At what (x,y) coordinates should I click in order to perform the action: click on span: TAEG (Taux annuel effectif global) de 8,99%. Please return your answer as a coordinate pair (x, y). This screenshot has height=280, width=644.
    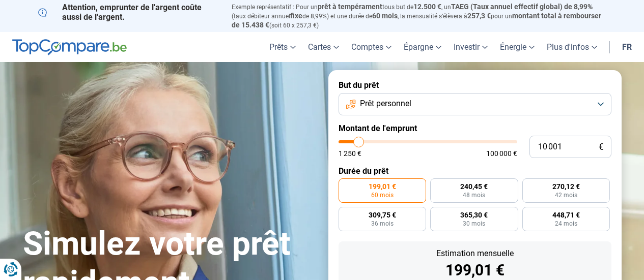
    Looking at the image, I should click on (522, 6).